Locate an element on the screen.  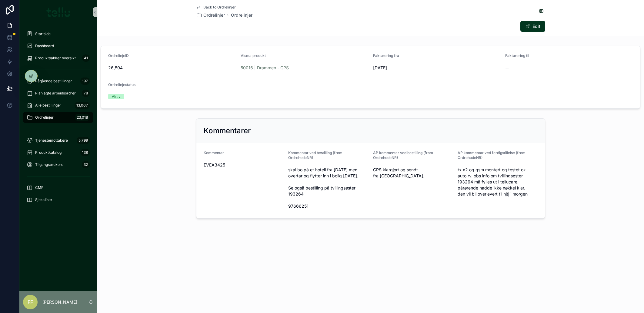
span: tx x2 og gsm montert og testet ok. auto rv. obs info om tvillingsøster 193264 må fylles ut i tell... is located at coordinates (498, 182).